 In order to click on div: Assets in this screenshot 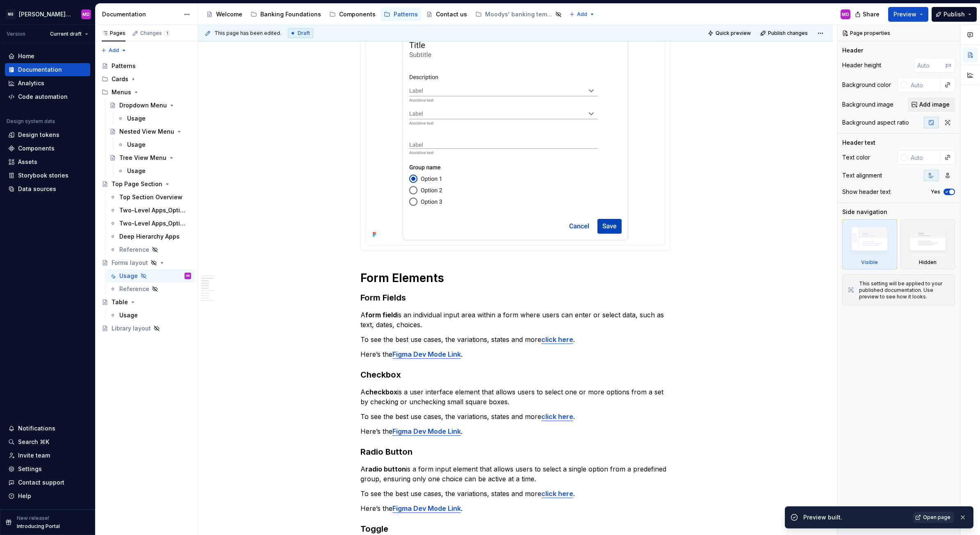, I will do `click(28, 162)`.